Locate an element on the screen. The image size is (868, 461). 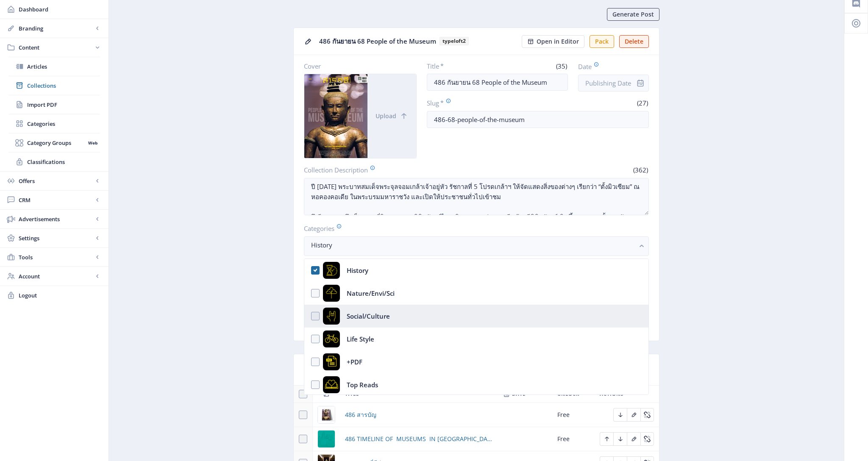
span: Tools is located at coordinates (56, 257).